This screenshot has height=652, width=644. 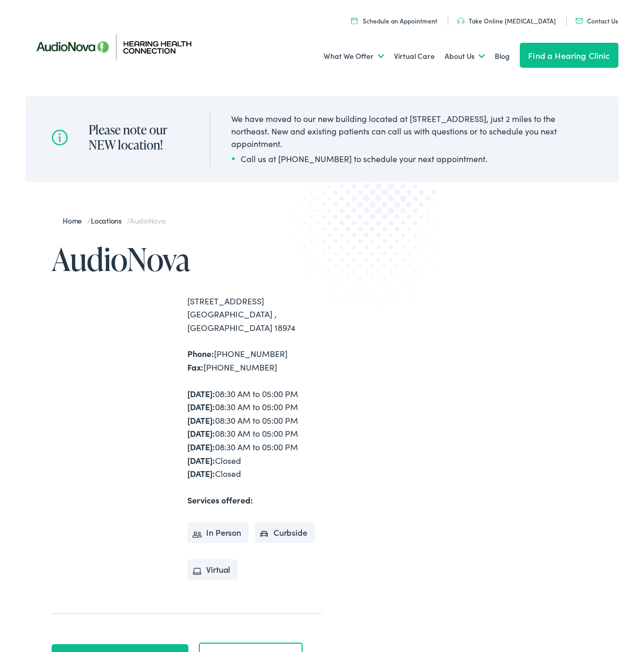 What do you see at coordinates (255, 434) in the screenshot?
I see `div: 08:30 AM to 05:00 PM 08:30 AM to 05:00 PM 08:30 AM to 05:00 PM 08:30 AM to 05:00 PM 08:30 AM to 0...` at bounding box center [255, 434].